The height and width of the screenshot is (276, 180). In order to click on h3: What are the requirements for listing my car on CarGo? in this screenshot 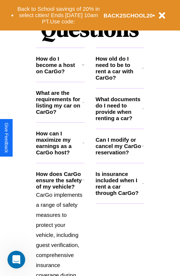, I will do `click(59, 102)`.